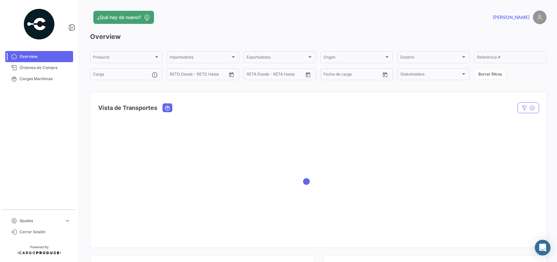  What do you see at coordinates (39, 79) in the screenshot?
I see `a: Cargas Marítimas` at bounding box center [39, 79].